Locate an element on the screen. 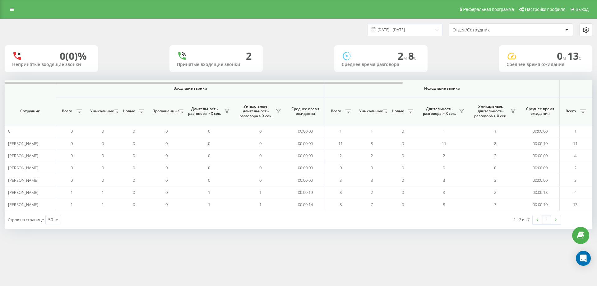  span: Уникальные is located at coordinates (101, 111).